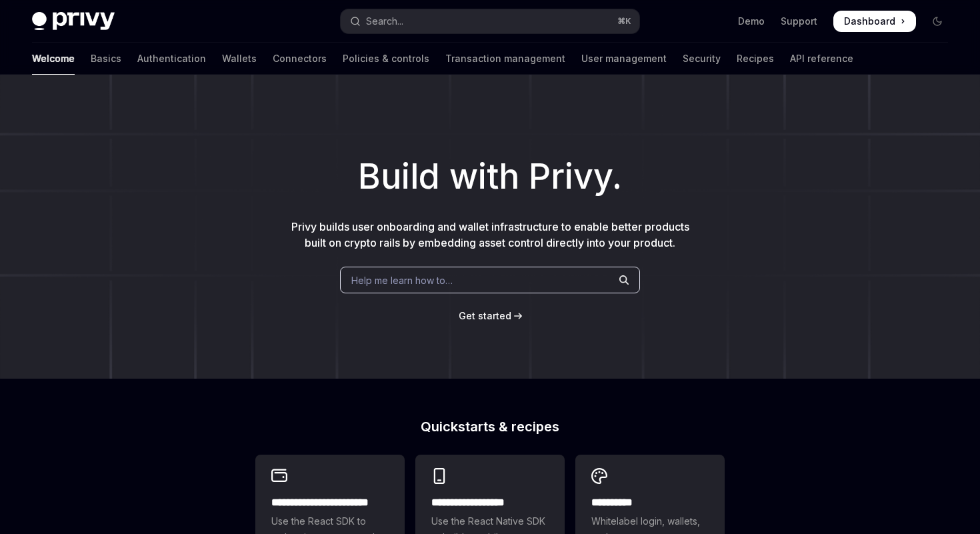 This screenshot has height=534, width=980. Describe the element at coordinates (490, 22) in the screenshot. I see `button: Open search` at that location.